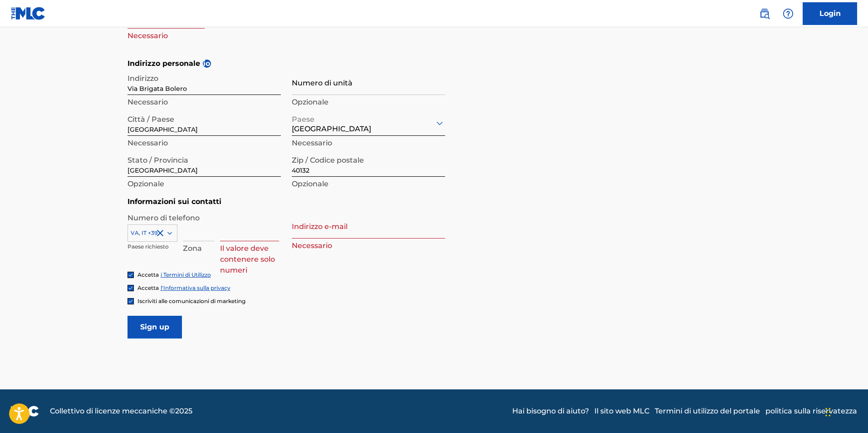 The height and width of the screenshot is (433, 868). Describe the element at coordinates (247, 259) in the screenshot. I see `font: Il valore deve contenere solo numeri` at that location.